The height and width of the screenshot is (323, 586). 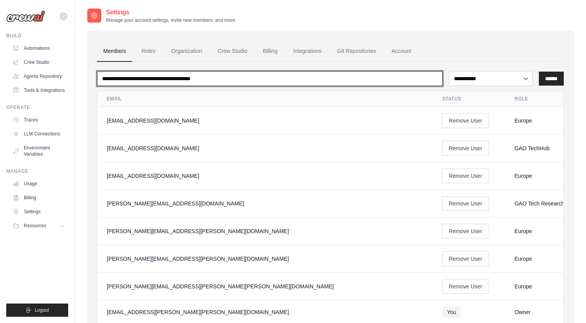 What do you see at coordinates (39, 134) in the screenshot?
I see `a: LLM Connections` at bounding box center [39, 134].